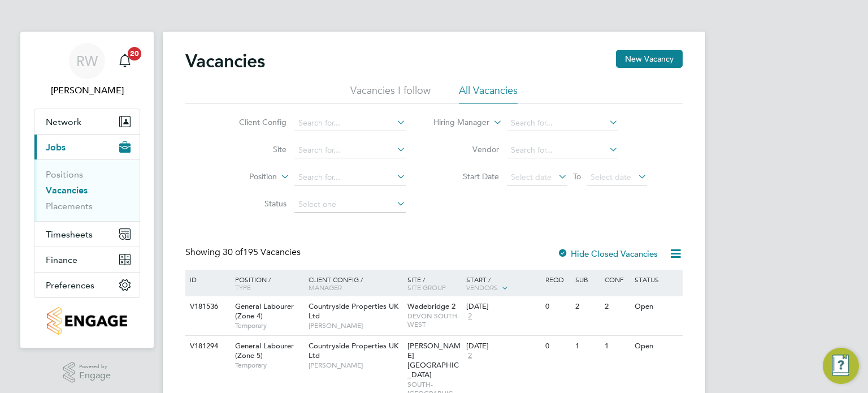 This screenshot has width=868, height=393. What do you see at coordinates (207, 279) in the screenshot?
I see `div: ID` at bounding box center [207, 279].